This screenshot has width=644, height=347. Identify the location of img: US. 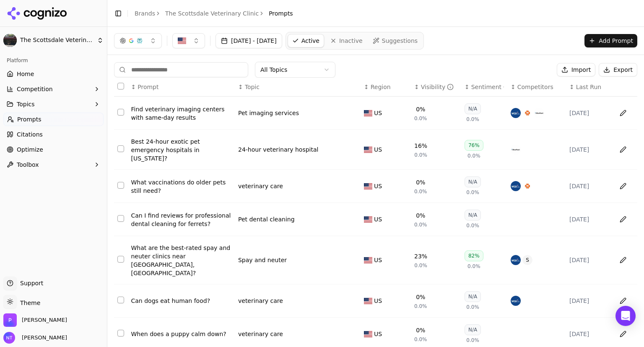
(182, 41).